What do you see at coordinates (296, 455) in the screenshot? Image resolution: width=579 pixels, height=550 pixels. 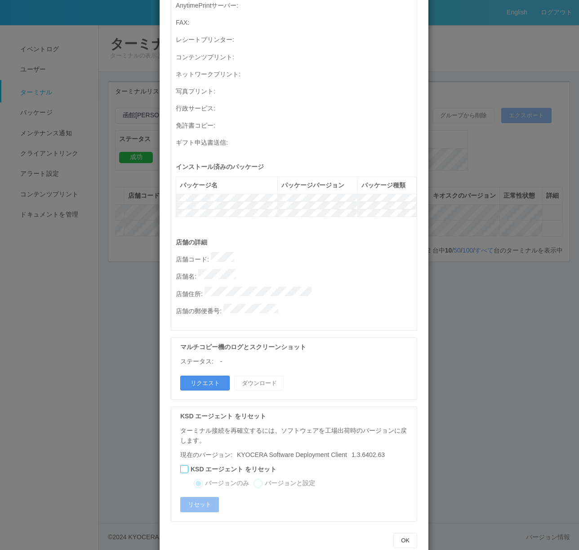 I see `p: 現在のバージョン:` at bounding box center [296, 455].